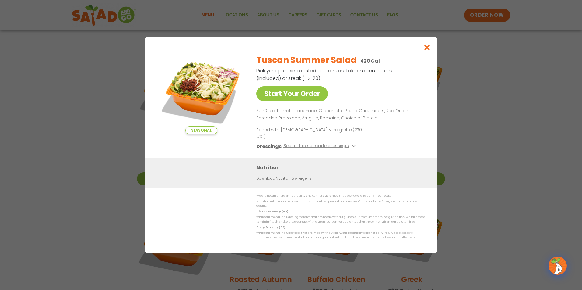  What do you see at coordinates (341, 196) in the screenshot?
I see `p: We are not an allergen free facility and cannot guarantee the absence of allergens in our foods.` at bounding box center [341, 196].